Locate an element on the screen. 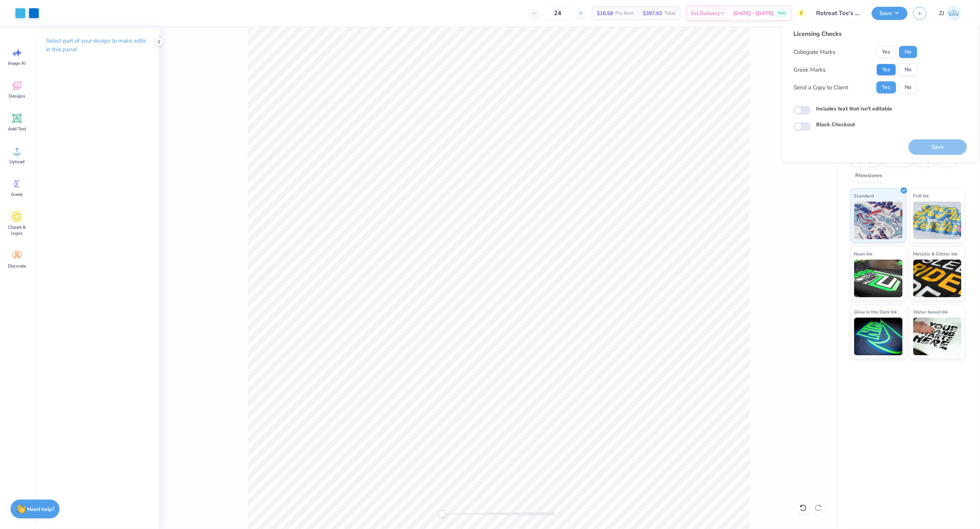  span: Total is located at coordinates (670, 13).